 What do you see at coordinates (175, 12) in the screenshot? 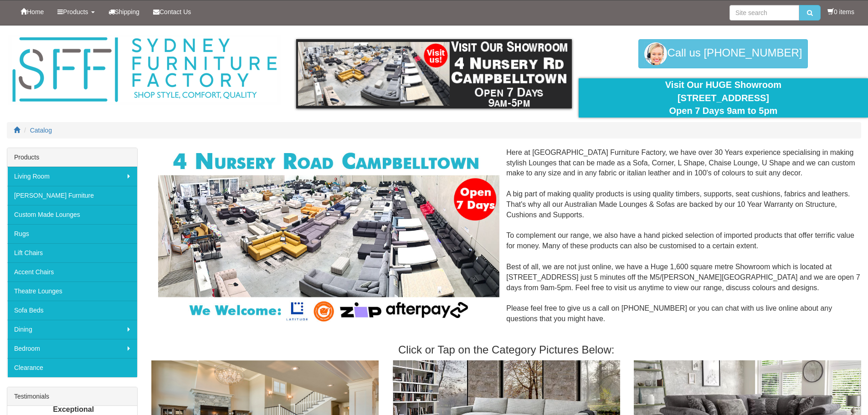
I see `span: Contact Us` at bounding box center [175, 12].